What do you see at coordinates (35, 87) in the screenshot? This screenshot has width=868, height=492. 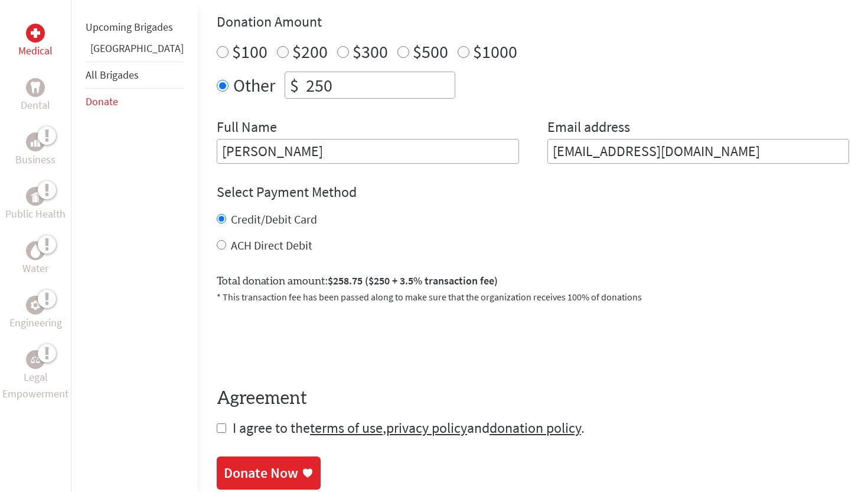 I see `div: Dental` at bounding box center [35, 87].